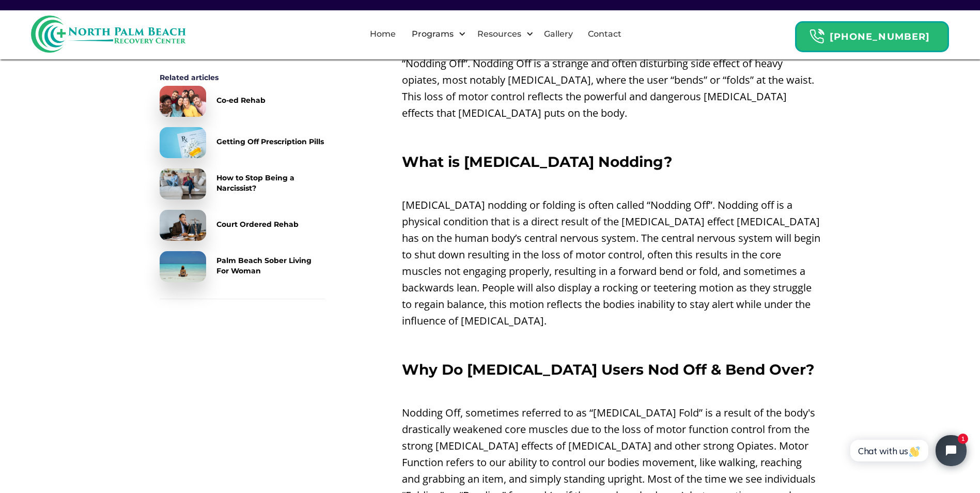 The width and height of the screenshot is (980, 493). I want to click on button: Chat with us👋, so click(50, 25).